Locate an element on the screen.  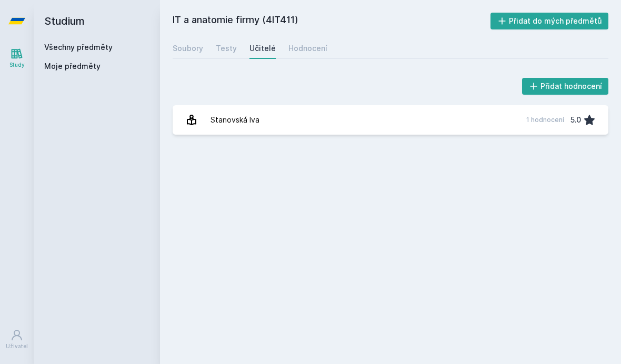
button: Přidat hodnocení is located at coordinates (566, 86).